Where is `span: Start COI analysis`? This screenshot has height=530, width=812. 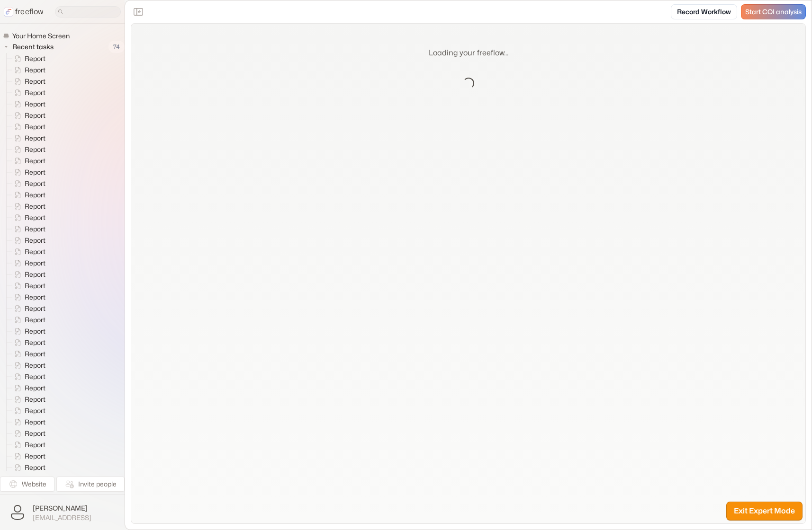 span: Start COI analysis is located at coordinates (773, 11).